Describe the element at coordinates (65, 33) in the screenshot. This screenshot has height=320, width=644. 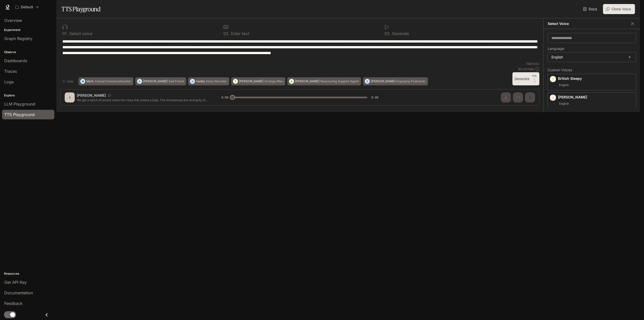
I see `p: 0 1 .` at that location.